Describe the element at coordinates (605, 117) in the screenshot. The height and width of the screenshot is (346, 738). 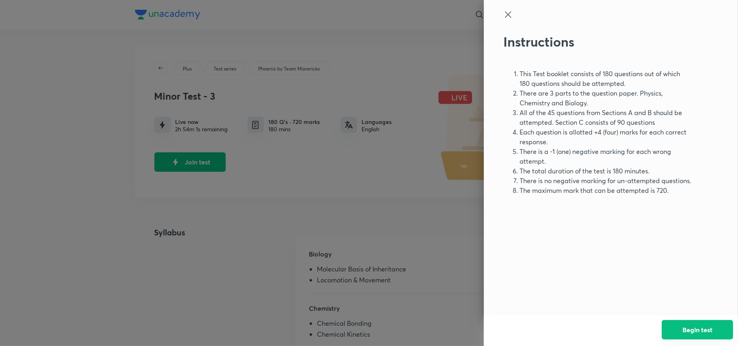
I see `li: All of the 45 questions from Sections A and B should be attempted. Section C consists of 90 quest...` at that location.